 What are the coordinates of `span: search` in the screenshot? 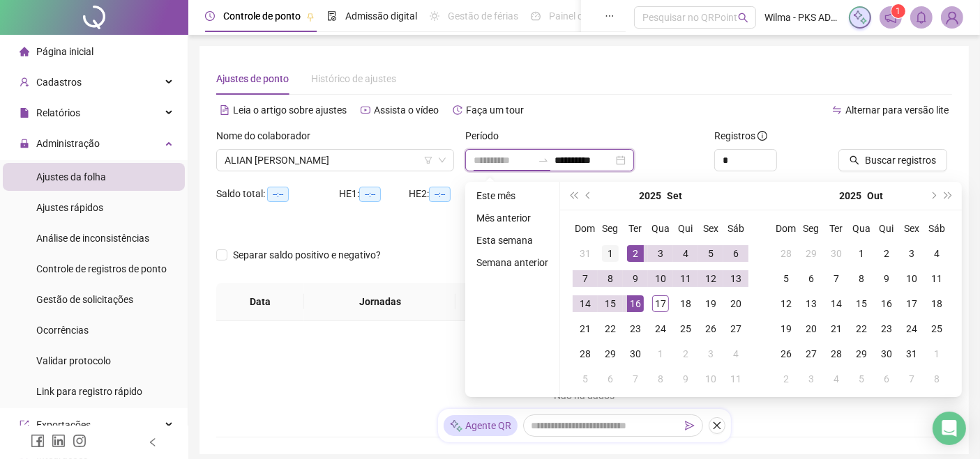 It's located at (742, 18).